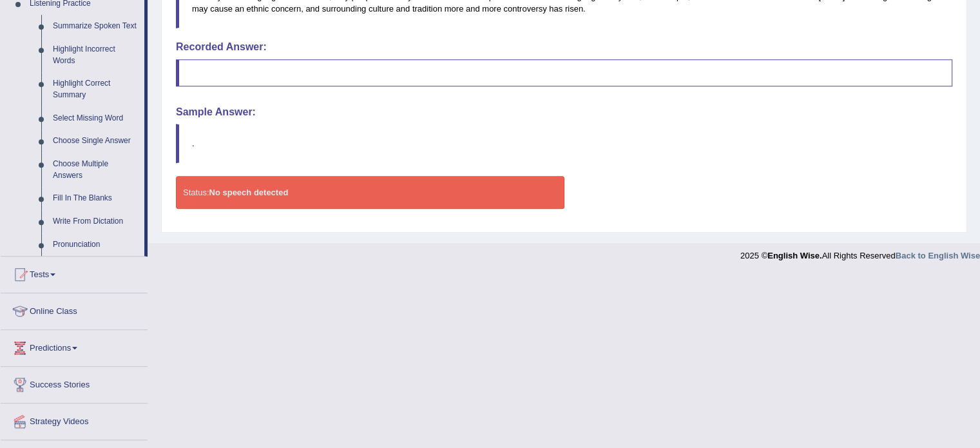 The width and height of the screenshot is (980, 448). Describe the element at coordinates (248, 192) in the screenshot. I see `strong: No speech detected` at that location.